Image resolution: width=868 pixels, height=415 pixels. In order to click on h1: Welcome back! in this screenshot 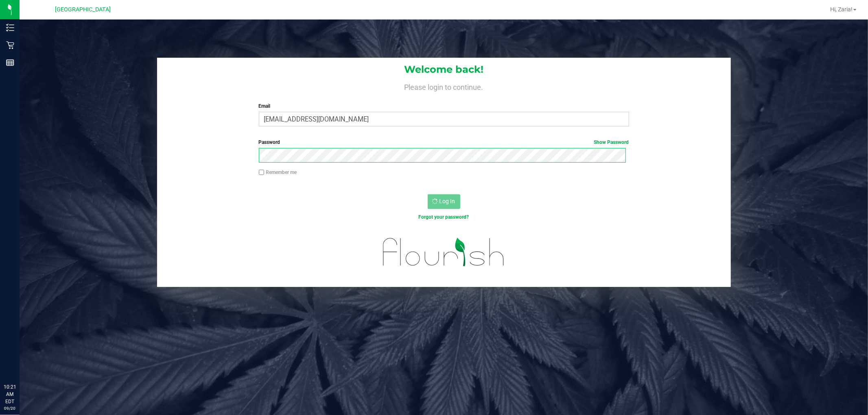, I will do `click(444, 69)`.